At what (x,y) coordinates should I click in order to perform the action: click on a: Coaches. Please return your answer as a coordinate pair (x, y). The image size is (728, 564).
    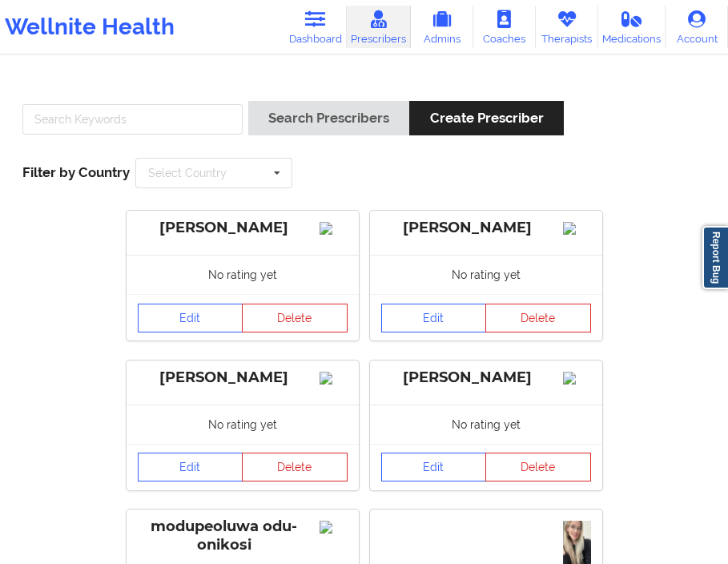
    Looking at the image, I should click on (505, 27).